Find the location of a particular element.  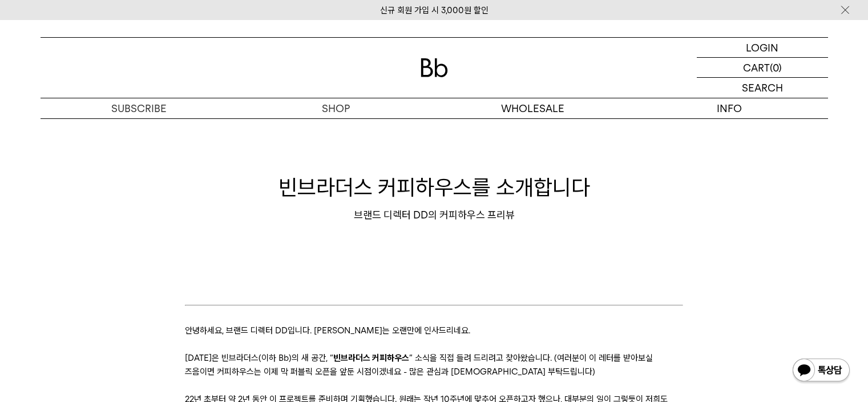

img: 카카오톡 채널 1:1 채팅 버튼 is located at coordinates (822, 371).